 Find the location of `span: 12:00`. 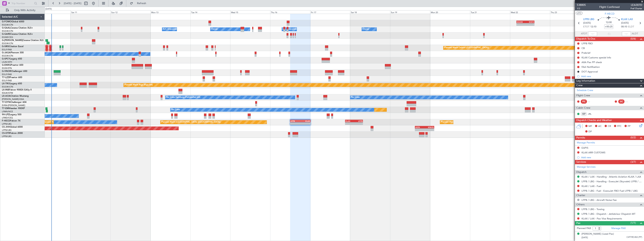

span: 12:00 is located at coordinates (609, 22).